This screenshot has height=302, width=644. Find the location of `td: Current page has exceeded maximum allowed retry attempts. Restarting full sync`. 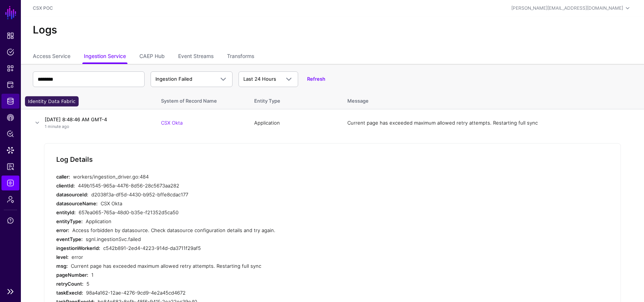

td: Current page has exceeded maximum allowed retry attempts. Restarting full sync is located at coordinates (492, 123).